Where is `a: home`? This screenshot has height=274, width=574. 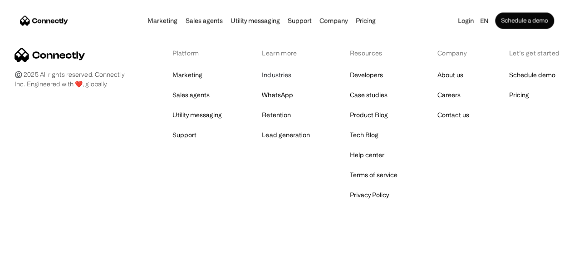 a: home is located at coordinates (44, 21).